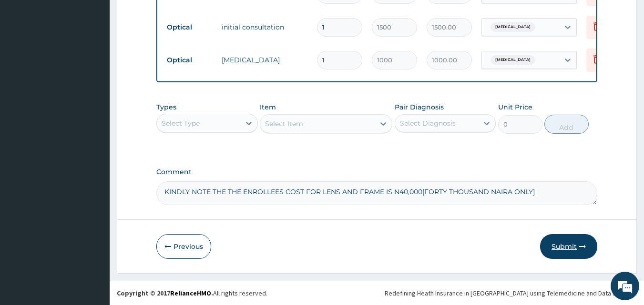 The width and height of the screenshot is (644, 305). I want to click on a: RelianceHMO, so click(190, 293).